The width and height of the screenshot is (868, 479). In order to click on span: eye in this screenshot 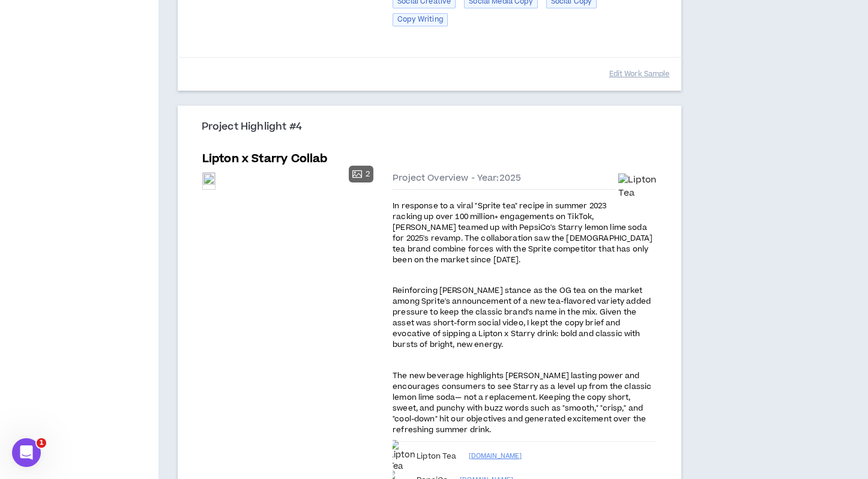, I will do `click(210, 181)`.